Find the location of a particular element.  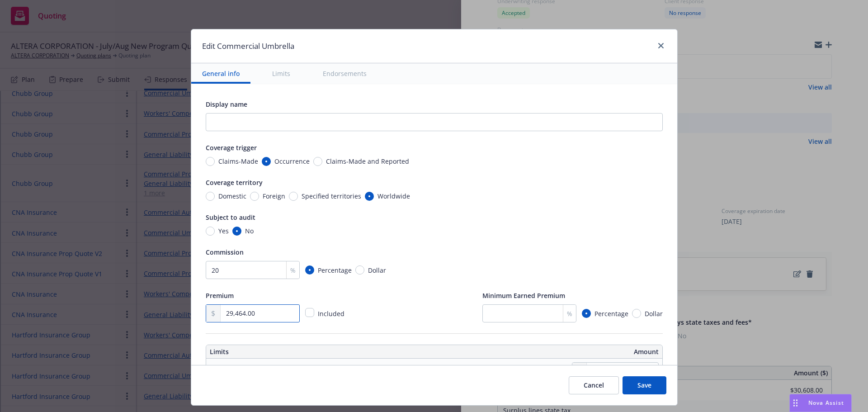

input: Domestic is located at coordinates (210, 196).